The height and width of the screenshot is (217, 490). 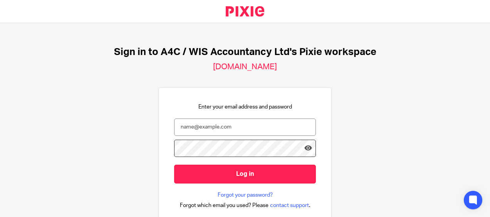 What do you see at coordinates (224, 206) in the screenshot?
I see `span: Forgot which email you used? Please` at bounding box center [224, 206].